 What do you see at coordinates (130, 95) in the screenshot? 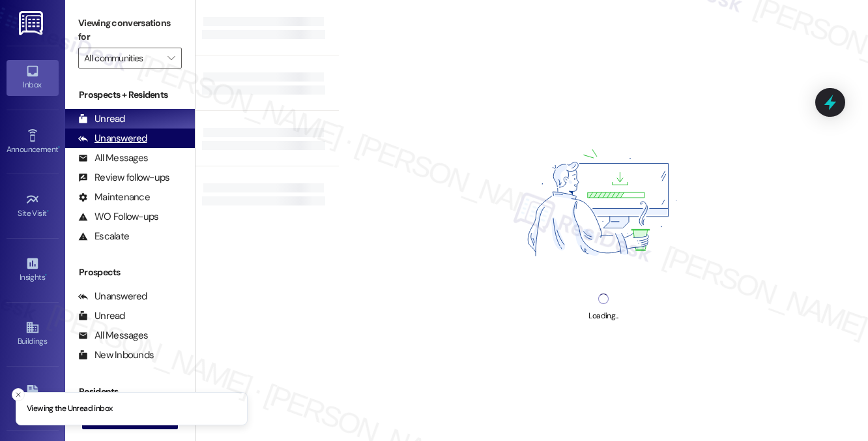
I see `div: Prospects + Residents` at bounding box center [130, 95].